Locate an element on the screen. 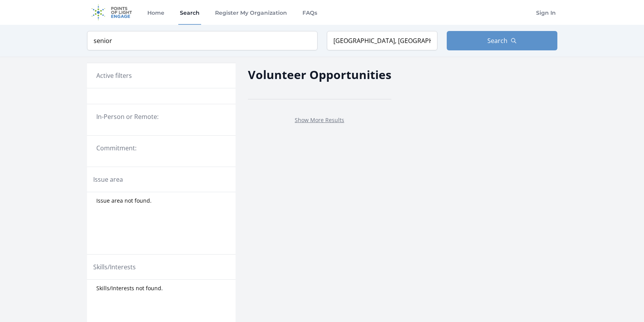 The width and height of the screenshot is (644, 322). legend: In-Person or Remote: is located at coordinates (161, 116).